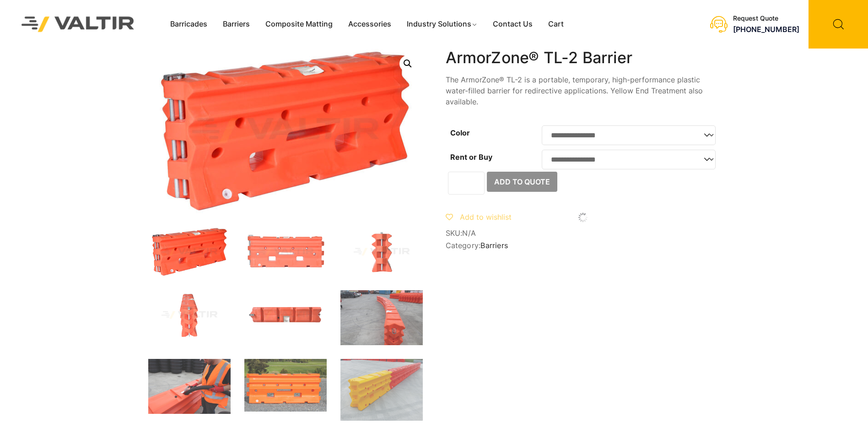 The image size is (868, 423). I want to click on img: Armorzone_Org_Side.jpg, so click(382, 252).